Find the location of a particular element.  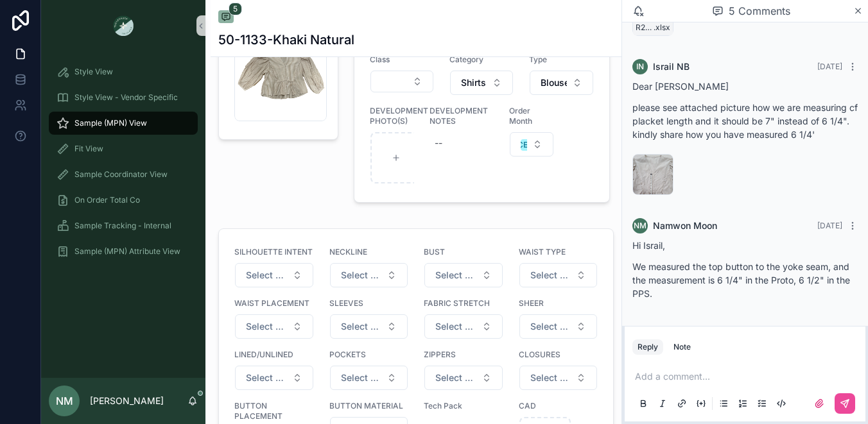

span: BUTTON PLACEMENT is located at coordinates (274, 411).